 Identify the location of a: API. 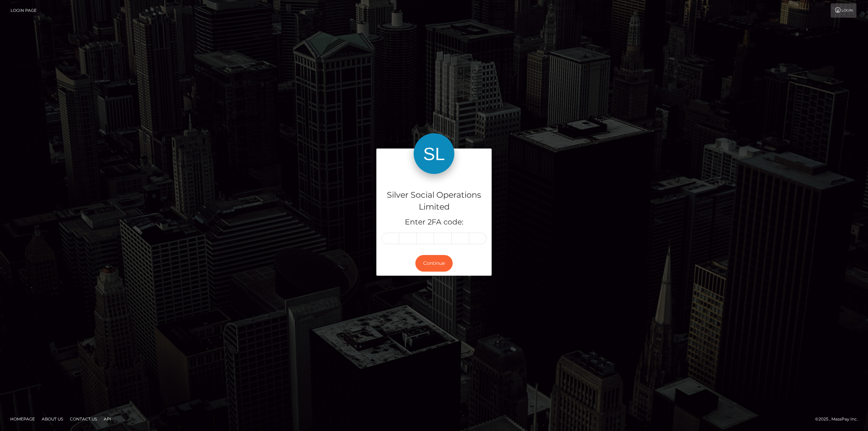
(108, 419).